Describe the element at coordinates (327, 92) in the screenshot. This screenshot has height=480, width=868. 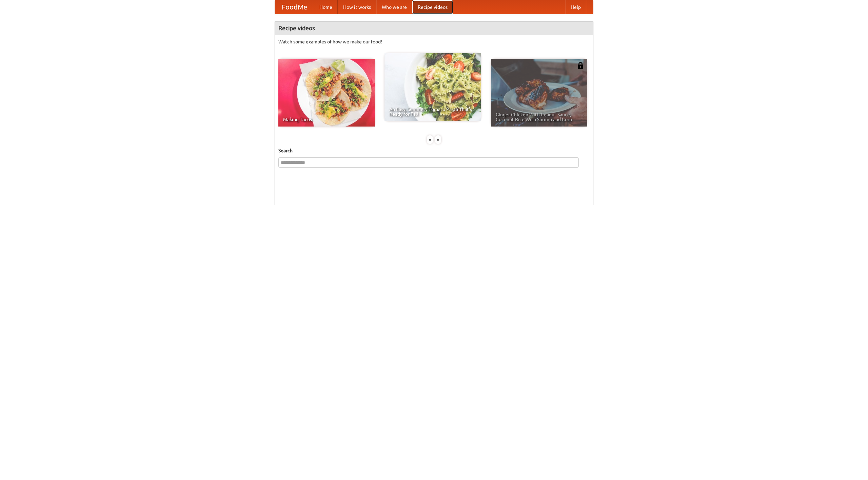
I see `a: Making Tacos` at that location.